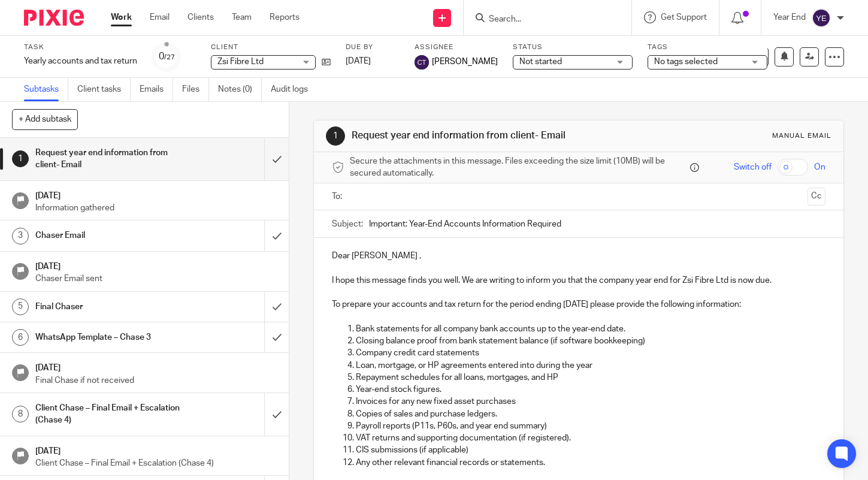 The width and height of the screenshot is (868, 480). What do you see at coordinates (591, 402) in the screenshot?
I see `p: Invoices for any new fixed asset purchases` at bounding box center [591, 402].